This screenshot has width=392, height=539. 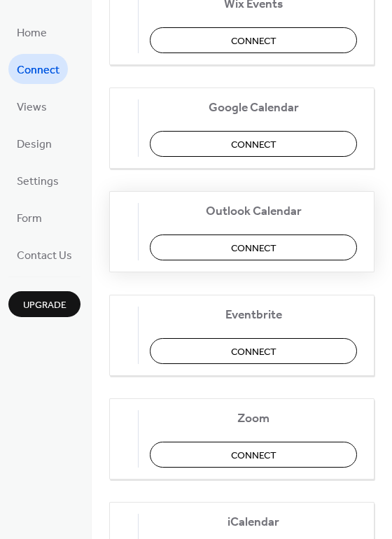 What do you see at coordinates (253, 419) in the screenshot?
I see `span: Zoom` at bounding box center [253, 419].